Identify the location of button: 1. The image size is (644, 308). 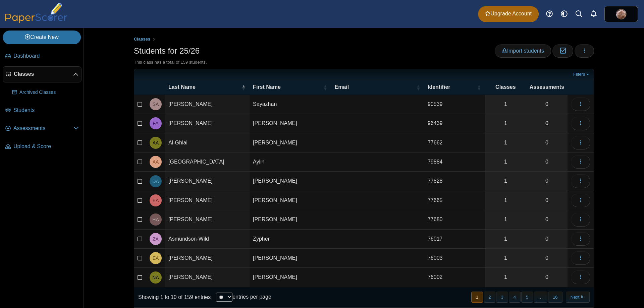
(477, 297).